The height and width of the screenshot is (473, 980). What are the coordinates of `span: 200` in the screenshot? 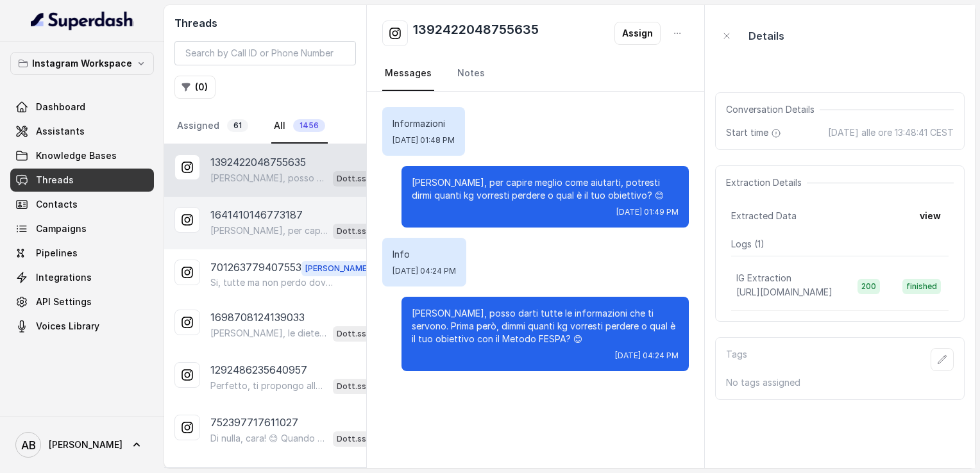 It's located at (868, 287).